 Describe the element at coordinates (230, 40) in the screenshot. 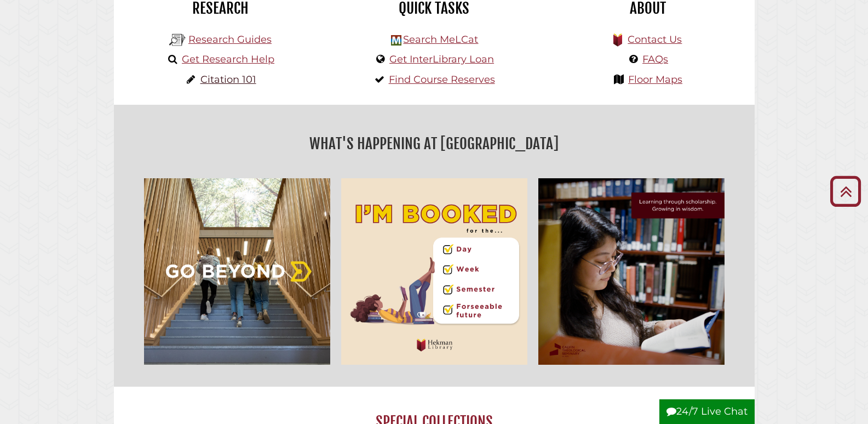

I see `a: Research Guides` at that location.